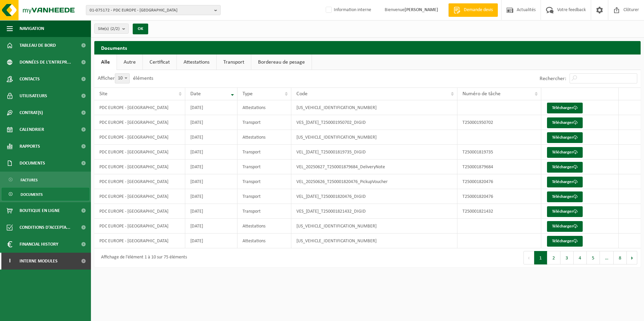 This screenshot has width=644, height=321. Describe the element at coordinates (541, 258) in the screenshot. I see `button: 1` at that location.